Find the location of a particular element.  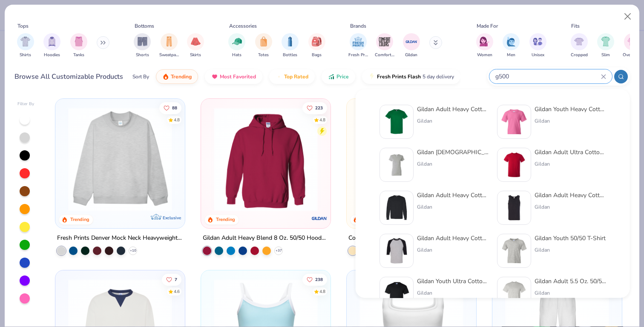

img: eeb6cdad-aebe-40d0-9a4b-833d0f822d02 is located at coordinates (396, 208).